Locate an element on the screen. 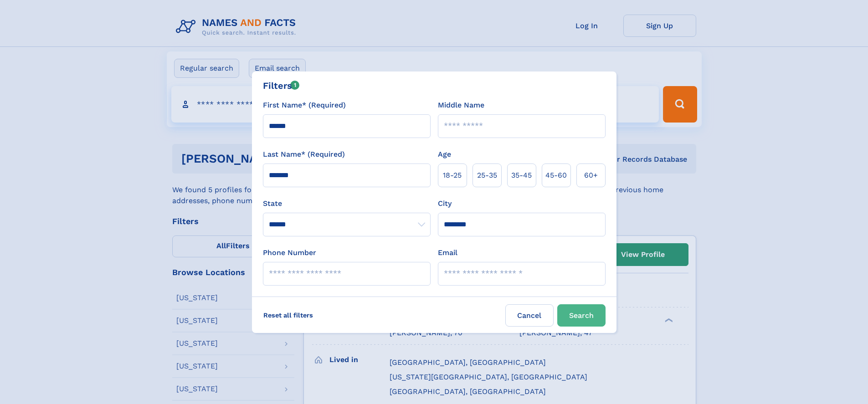 The height and width of the screenshot is (404, 868). label: Last Name* (Required) is located at coordinates (304, 154).